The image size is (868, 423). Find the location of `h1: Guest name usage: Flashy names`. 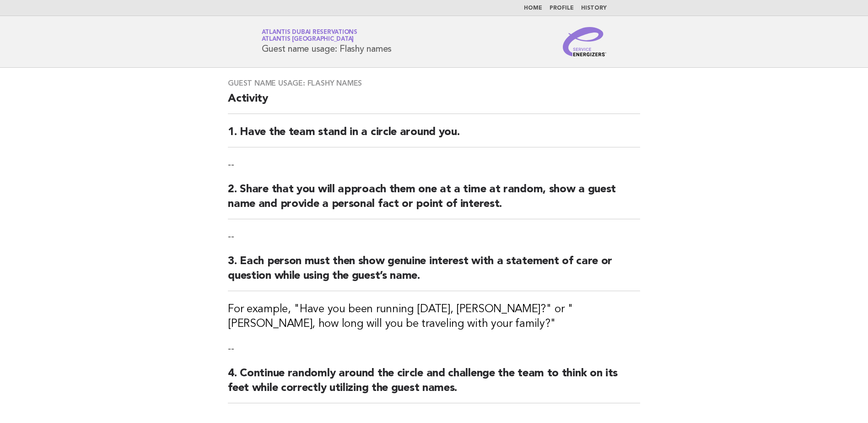

h1: Guest name usage: Flashy names is located at coordinates (327, 42).